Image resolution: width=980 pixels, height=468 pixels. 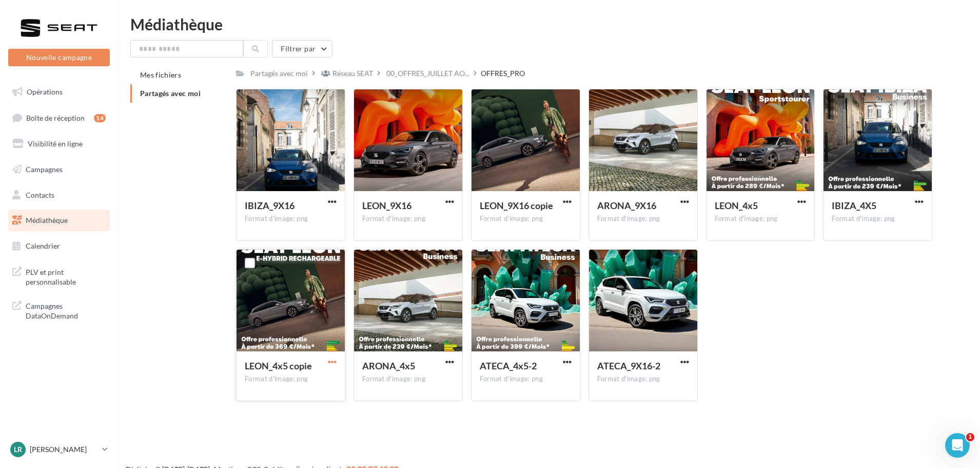 What do you see at coordinates (55, 143) in the screenshot?
I see `span: Visibilité en ligne` at bounding box center [55, 143].